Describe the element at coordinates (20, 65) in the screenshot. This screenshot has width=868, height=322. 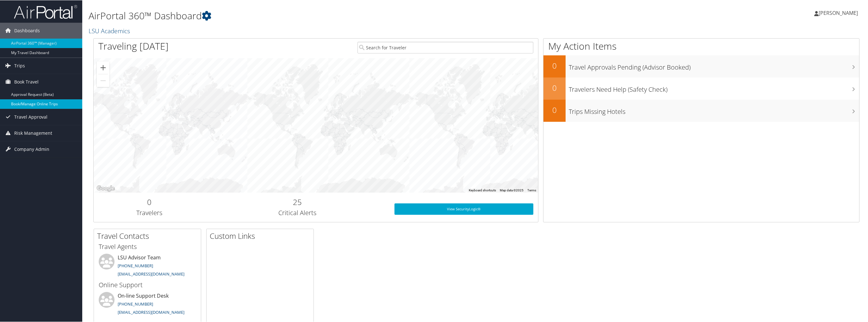
I see `span: Trips` at that location.